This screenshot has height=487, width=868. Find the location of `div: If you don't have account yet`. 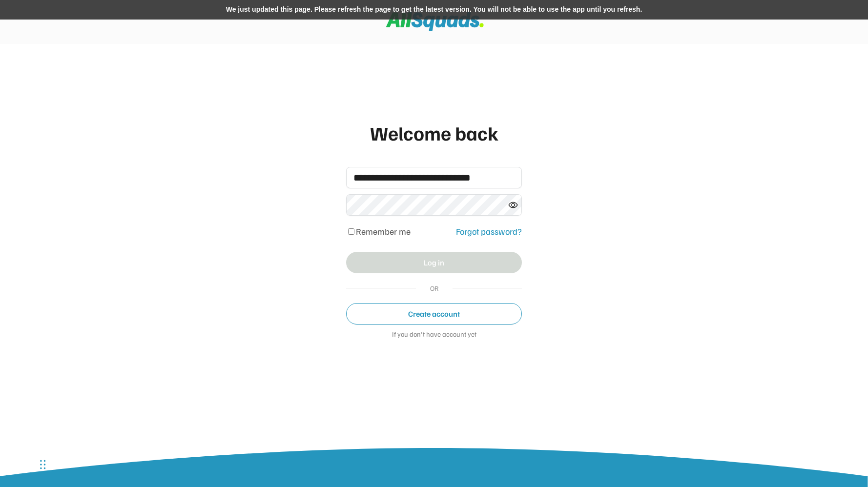

div: If you don't have account yet is located at coordinates (434, 335).